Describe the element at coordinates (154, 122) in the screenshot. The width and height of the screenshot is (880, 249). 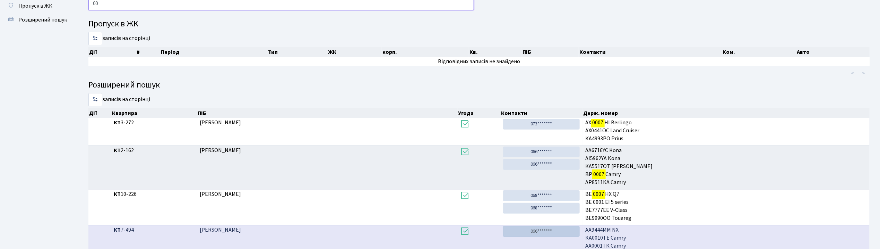
I see `span: 3-272` at that location.